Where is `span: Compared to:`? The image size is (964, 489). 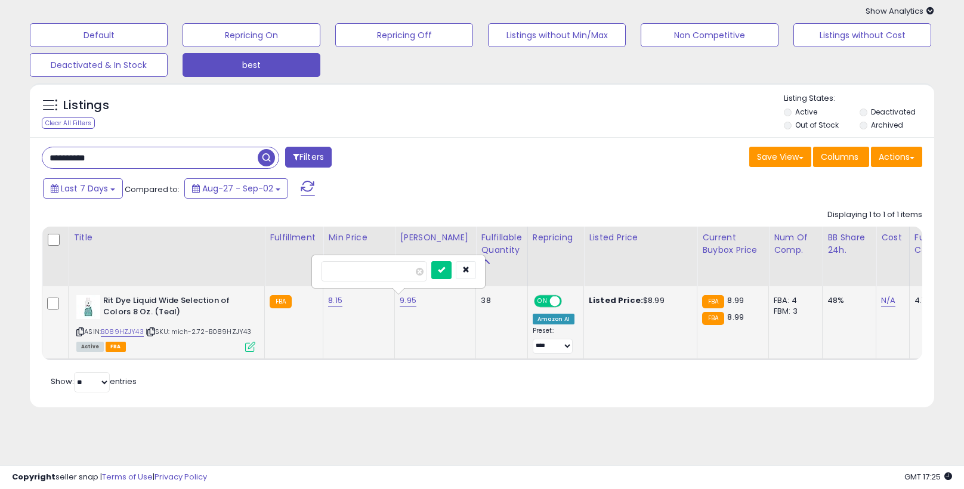 span: Compared to: is located at coordinates (152, 189).